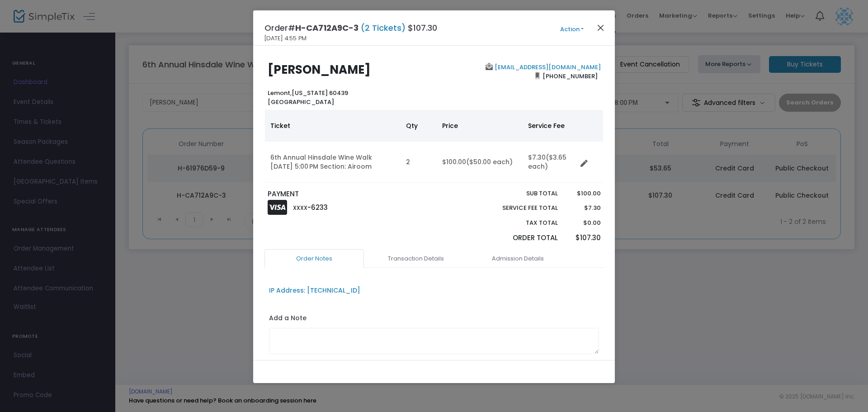 The width and height of the screenshot is (868, 412). Describe the element at coordinates (480, 126) in the screenshot. I see `th: Price` at that location.